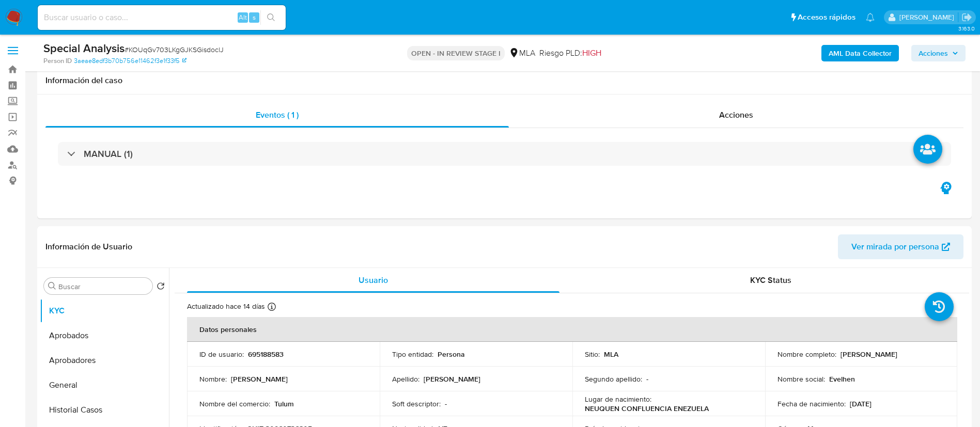  Describe the element at coordinates (222, 354) in the screenshot. I see `p: ID de usuario :` at that location.